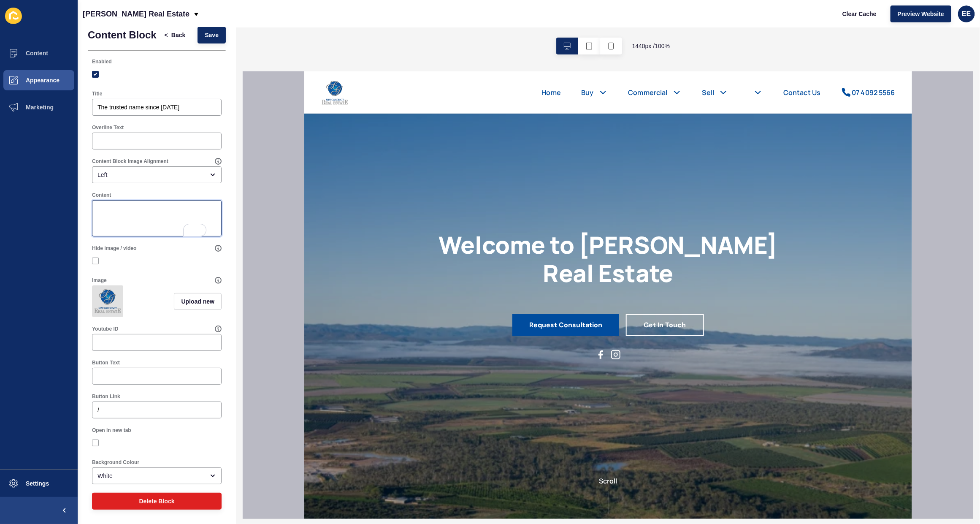 The width and height of the screenshot is (980, 524). Describe the element at coordinates (198, 301) in the screenshot. I see `span: Upload new` at that location.